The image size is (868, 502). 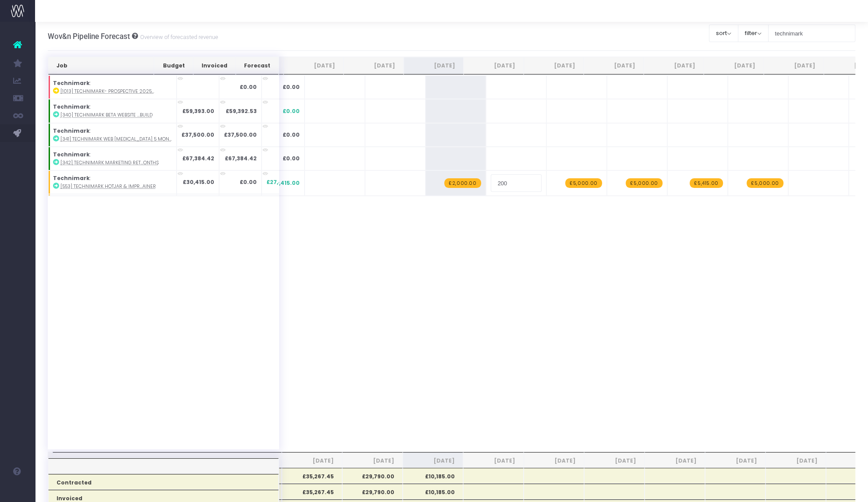 What do you see at coordinates (733, 66) in the screenshot?
I see `th: Jan 26: activate to sort column ascending` at bounding box center [733, 66].